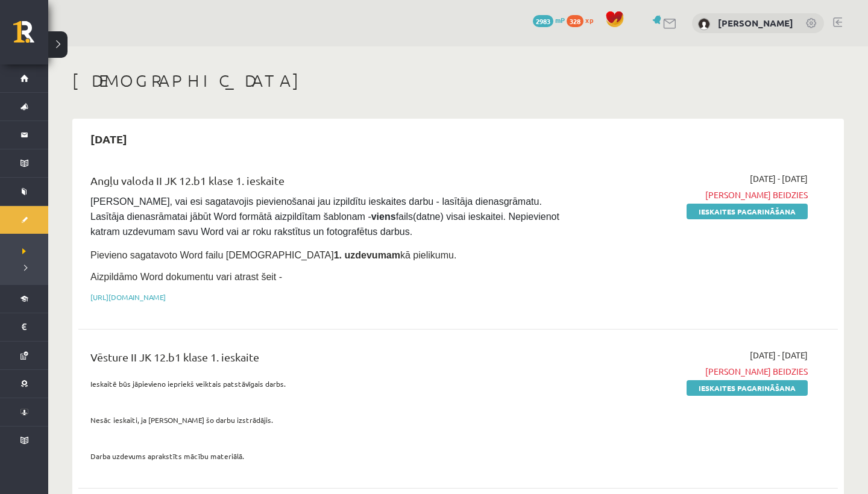  I want to click on div: Angļu valoda II JK 12.b1 klase 1. ieskaite, so click(326, 183).